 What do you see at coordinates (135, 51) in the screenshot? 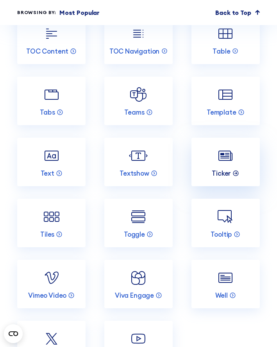
I see `p: TOC Navigation` at bounding box center [135, 51].